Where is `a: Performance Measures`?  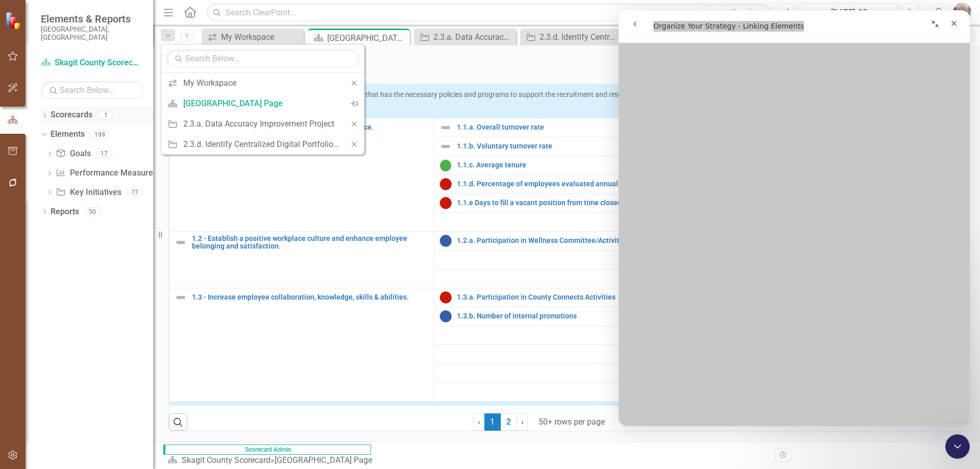 a: Performance Measures is located at coordinates (107, 173).